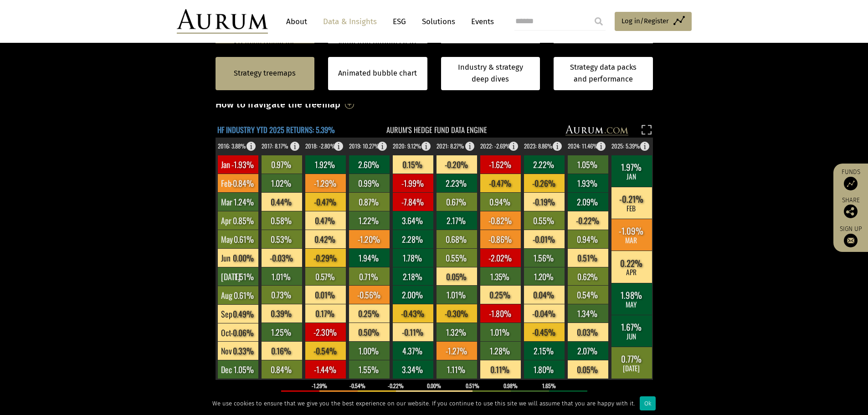 The height and width of the screenshot is (415, 868). I want to click on img: Aurum, so click(222, 21).